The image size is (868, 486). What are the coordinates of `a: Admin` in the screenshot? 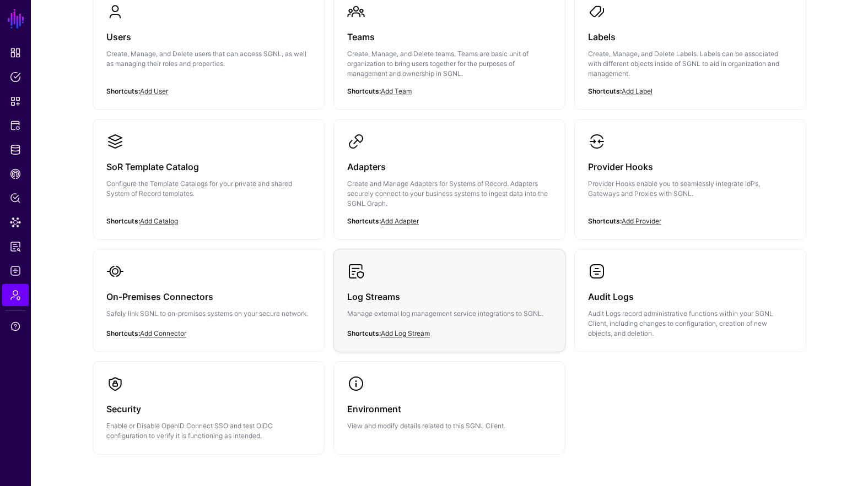 It's located at (15, 295).